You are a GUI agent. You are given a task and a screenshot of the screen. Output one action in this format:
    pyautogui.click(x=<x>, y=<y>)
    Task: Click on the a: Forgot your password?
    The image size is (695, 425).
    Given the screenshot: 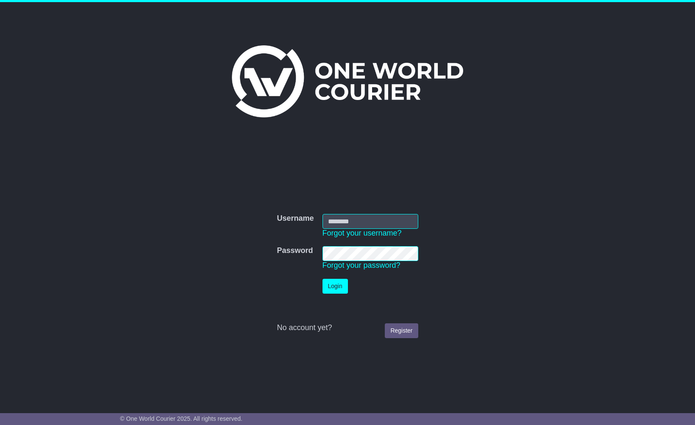 What is the action you would take?
    pyautogui.click(x=362, y=265)
    